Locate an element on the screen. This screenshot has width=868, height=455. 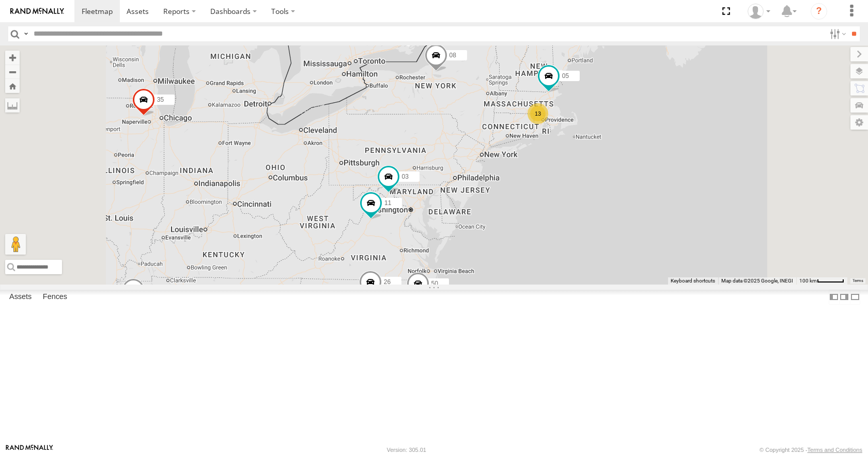
label: Search Query is located at coordinates (26, 34).